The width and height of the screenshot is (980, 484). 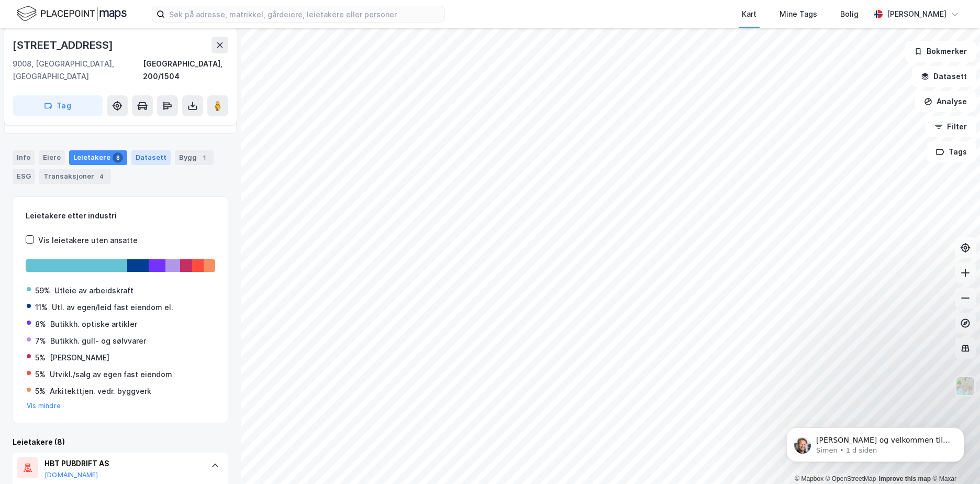 I want to click on div: HBT PUBDRIFT AS, so click(x=122, y=463).